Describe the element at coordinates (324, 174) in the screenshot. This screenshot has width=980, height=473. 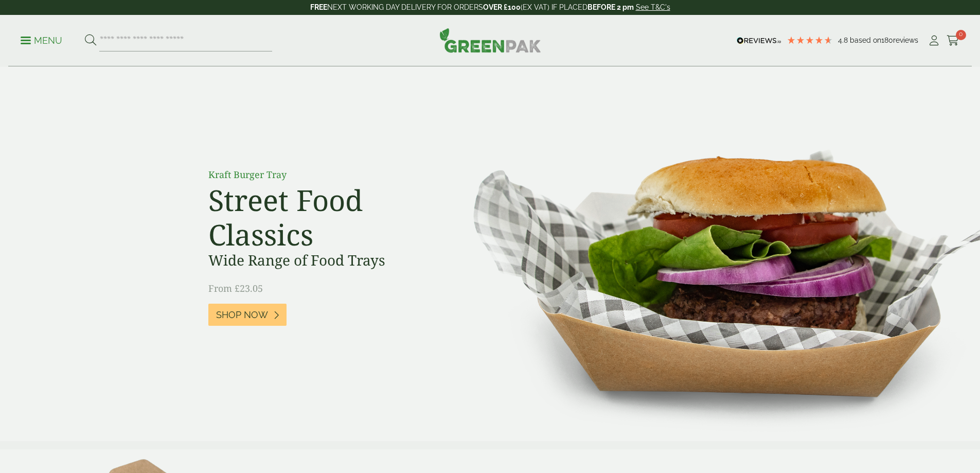
I see `p: Kraft Burger Tray` at that location.